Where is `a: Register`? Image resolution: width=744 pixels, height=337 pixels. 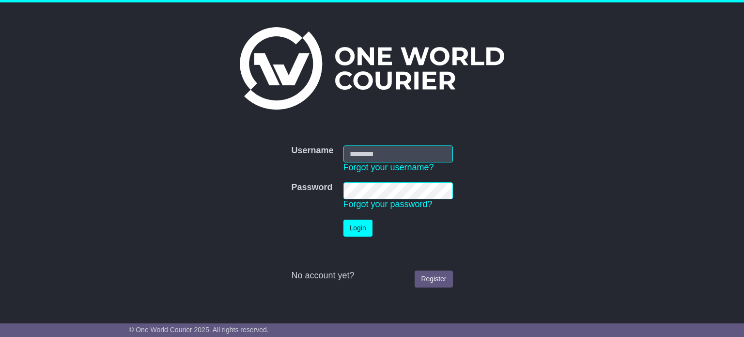
a: Register is located at coordinates (434, 279).